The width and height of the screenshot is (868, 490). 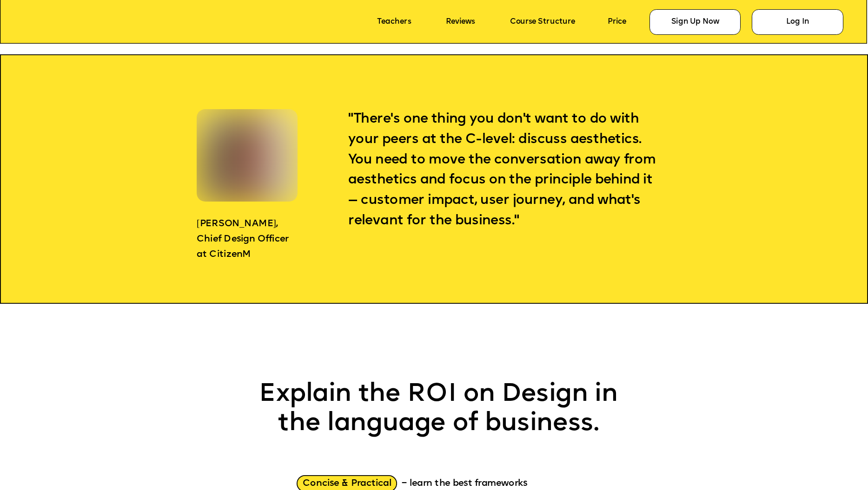 What do you see at coordinates (504, 170) in the screenshot?
I see `span: "There's one thing you don't want to do with your peers at the C-level: discuss aesthetics. You n...` at bounding box center [504, 170].